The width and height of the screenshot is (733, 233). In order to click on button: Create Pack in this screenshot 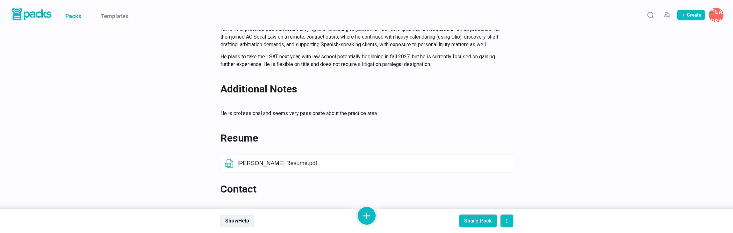, I will do `click(691, 15)`.